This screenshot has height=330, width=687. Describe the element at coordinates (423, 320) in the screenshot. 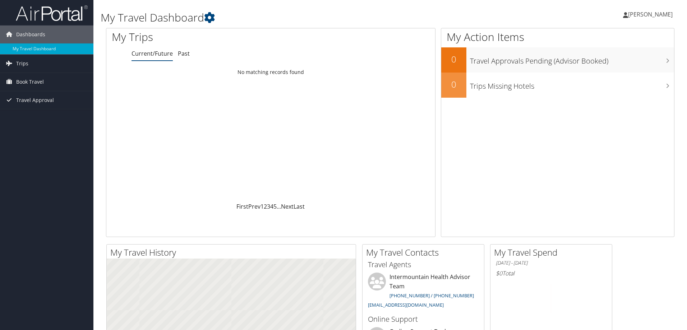

I see `h3: Online Support` at that location.